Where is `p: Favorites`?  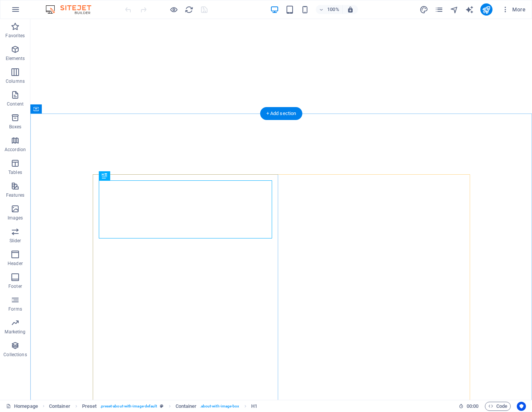
p: Favorites is located at coordinates (15, 36).